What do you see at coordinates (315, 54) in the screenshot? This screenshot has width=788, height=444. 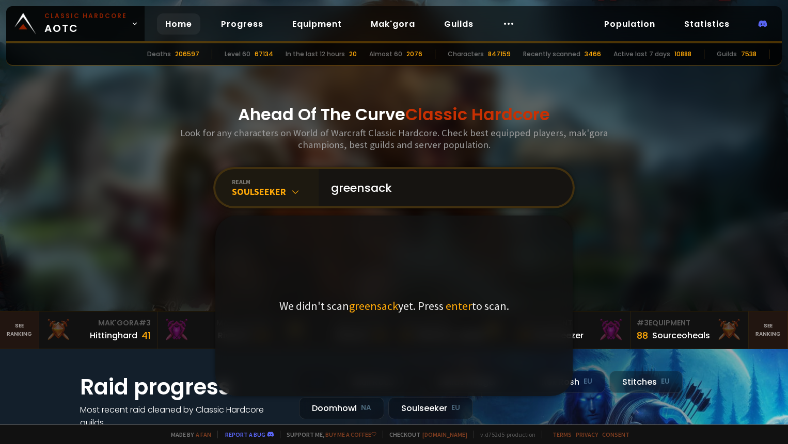 I see `div: In the last 12 hours` at bounding box center [315, 54].